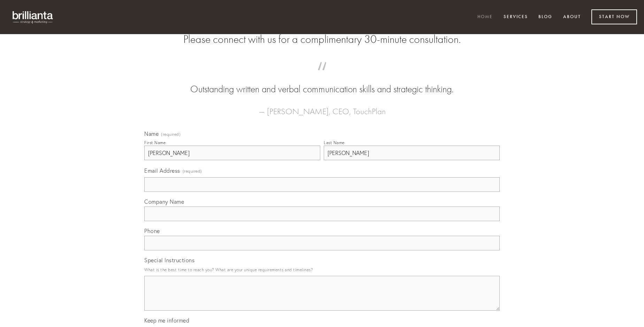  What do you see at coordinates (334, 143) in the screenshot?
I see `div: Last Name` at bounding box center [334, 143].